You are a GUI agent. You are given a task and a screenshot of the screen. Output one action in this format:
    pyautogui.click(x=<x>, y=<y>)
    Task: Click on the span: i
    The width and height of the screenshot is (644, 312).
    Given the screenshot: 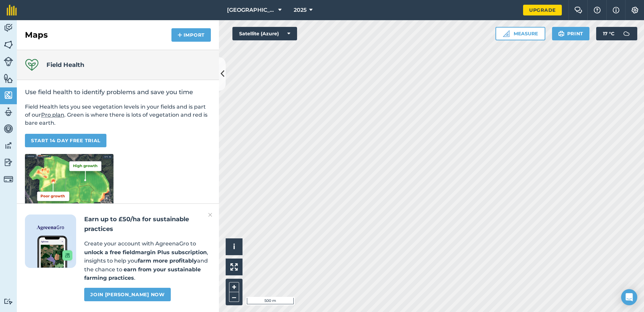 What is the action you would take?
    pyautogui.click(x=234, y=246)
    